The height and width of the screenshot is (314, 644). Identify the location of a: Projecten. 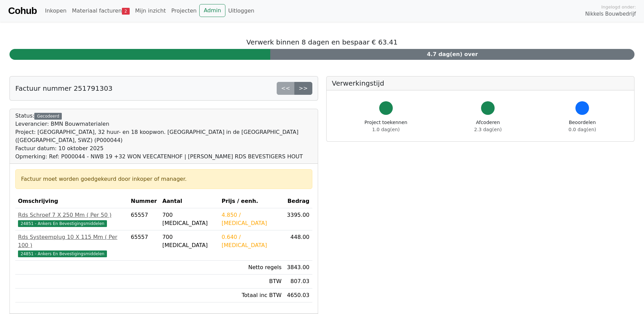
(183, 11).